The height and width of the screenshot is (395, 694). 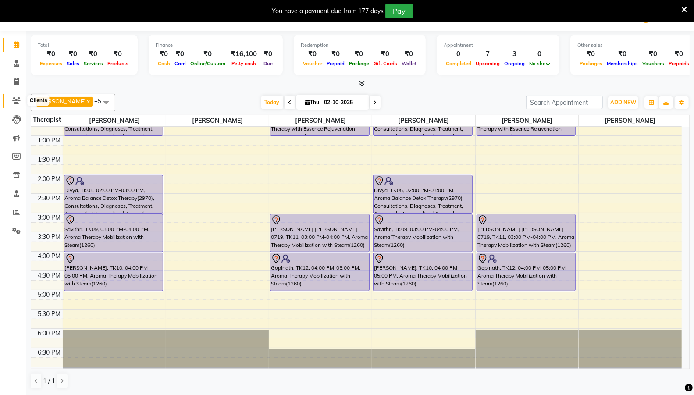 I want to click on div: 4:00 PM, so click(x=50, y=256).